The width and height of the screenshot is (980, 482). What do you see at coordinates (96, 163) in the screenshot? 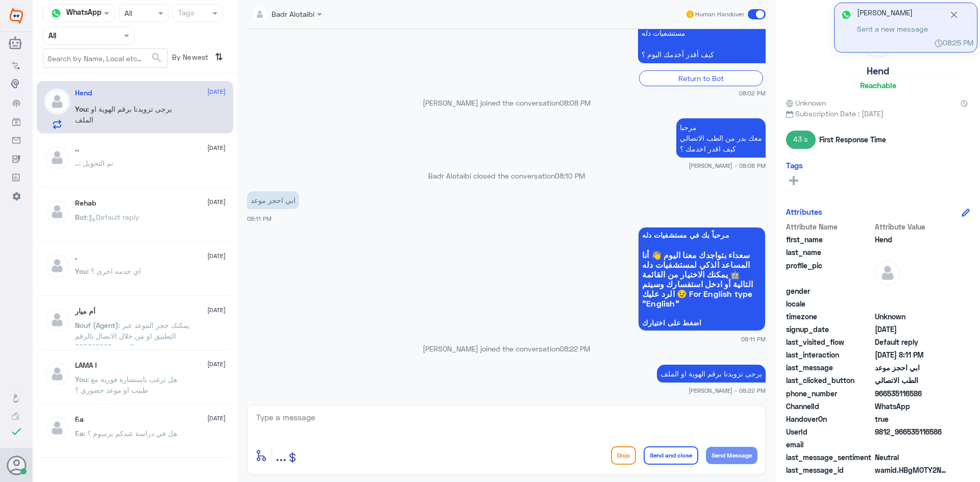
I see `span: : تم التحويل` at bounding box center [96, 163].